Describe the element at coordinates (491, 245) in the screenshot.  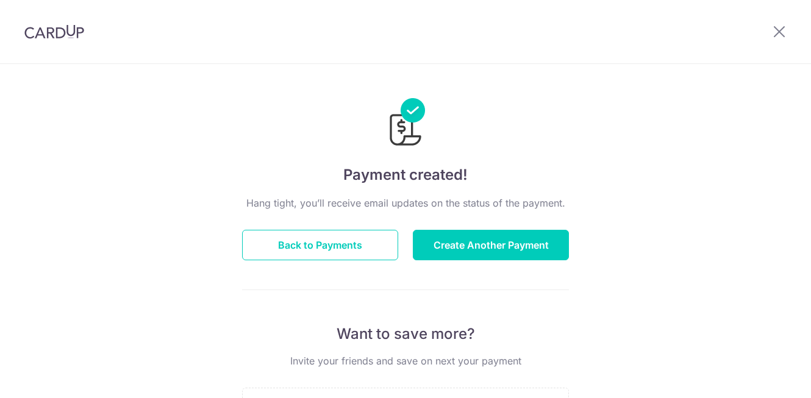
I see `button: Create Another Payment` at that location.